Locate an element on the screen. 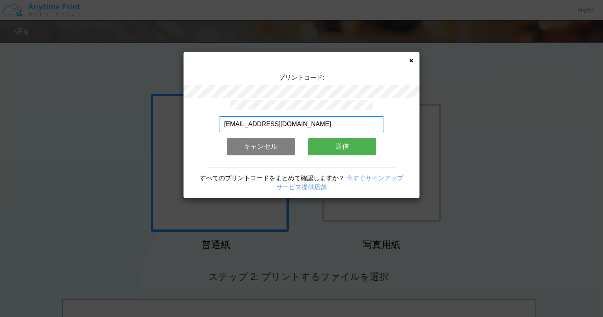  span: すべてのプリントコードをまとめて確認しますか？ is located at coordinates (272, 178).